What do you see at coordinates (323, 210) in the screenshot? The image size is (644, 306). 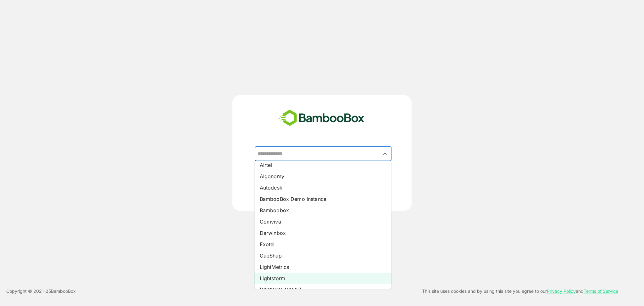 I see `li: Bamboobox` at bounding box center [323, 210].